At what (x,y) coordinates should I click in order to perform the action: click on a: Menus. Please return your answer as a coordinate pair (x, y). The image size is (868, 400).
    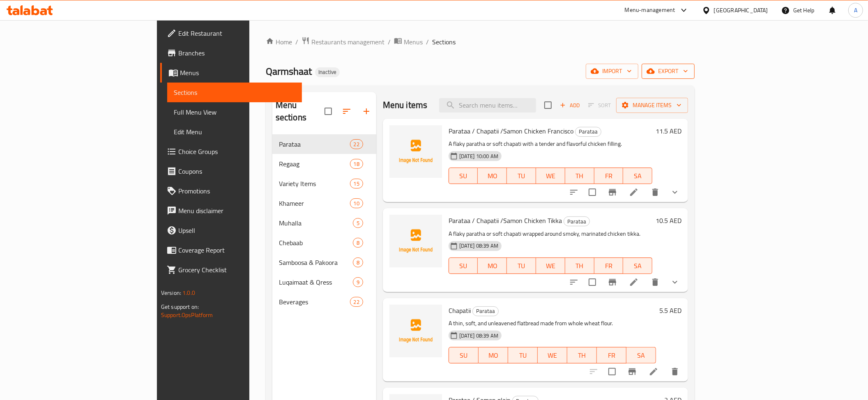
    Looking at the image, I should click on (231, 73).